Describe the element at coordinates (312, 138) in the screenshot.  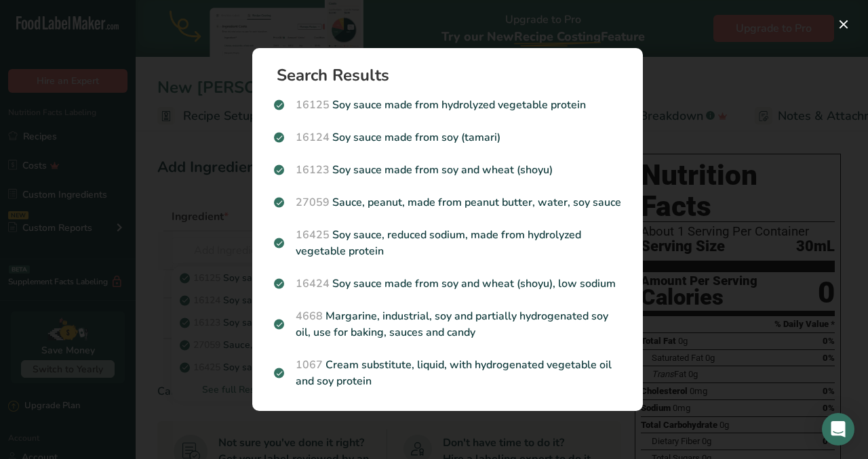
I see `span: 16124` at that location.